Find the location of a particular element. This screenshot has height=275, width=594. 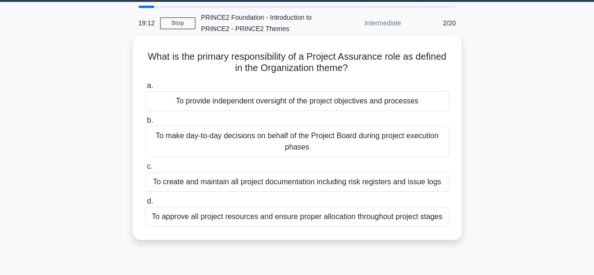

span: d. is located at coordinates (150, 200).